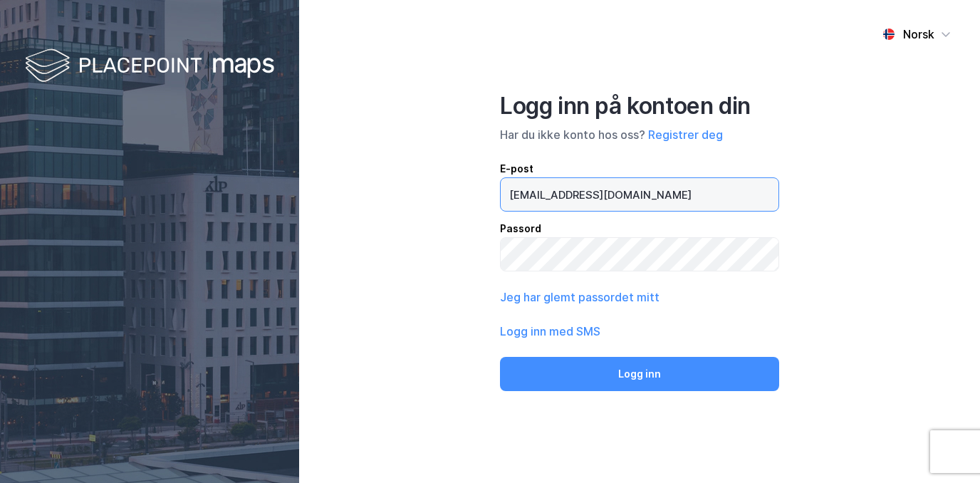 The image size is (980, 483). I want to click on button: Registrer deg, so click(685, 134).